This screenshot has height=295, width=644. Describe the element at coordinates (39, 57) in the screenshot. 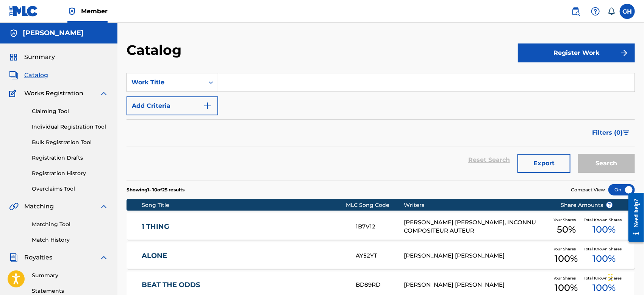

I see `span: Summary` at that location.